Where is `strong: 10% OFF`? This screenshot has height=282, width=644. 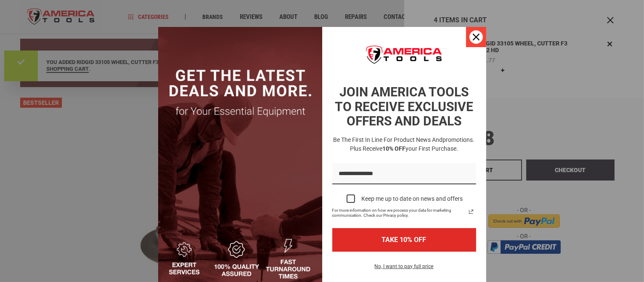
strong: 10% OFF is located at coordinates (394, 148).